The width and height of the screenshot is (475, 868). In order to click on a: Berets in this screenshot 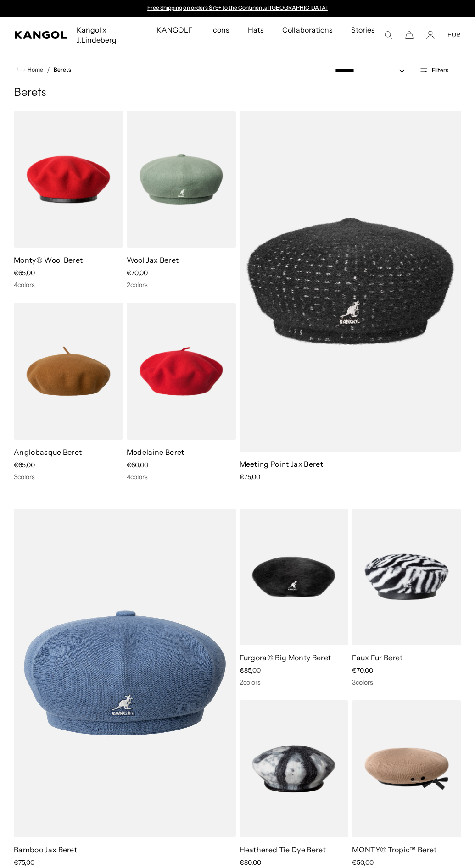, I will do `click(62, 70)`.